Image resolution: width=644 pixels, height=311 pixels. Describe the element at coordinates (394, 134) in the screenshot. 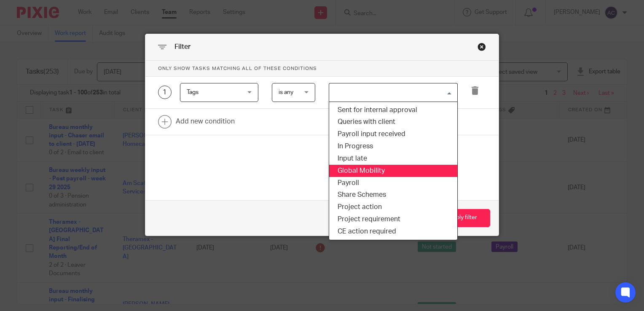

I see `li: Payroll input received` at that location.